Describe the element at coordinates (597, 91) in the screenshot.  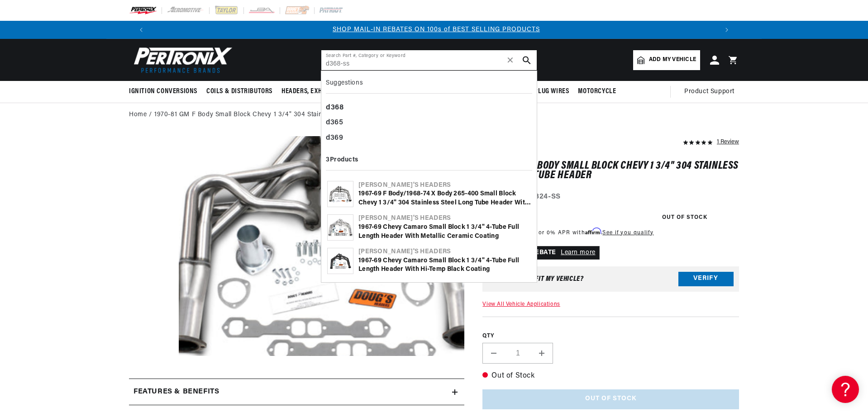
I see `summary: Motorcycle` at that location.